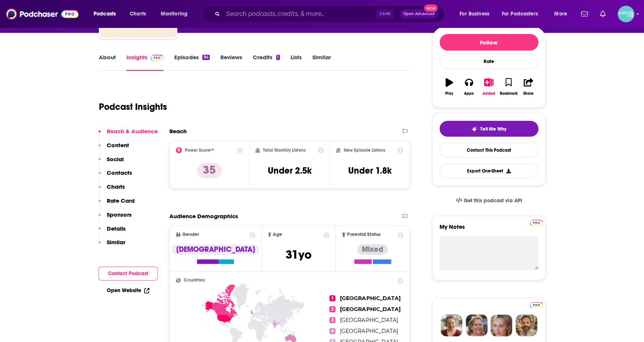 This screenshot has width=644, height=342. What do you see at coordinates (117, 204) in the screenshot?
I see `button: Rate Card` at bounding box center [117, 204].